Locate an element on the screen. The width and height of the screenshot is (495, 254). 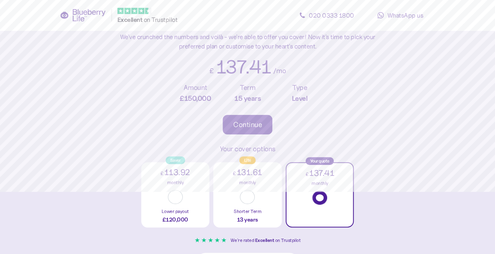
button: Continue is located at coordinates (247, 125).